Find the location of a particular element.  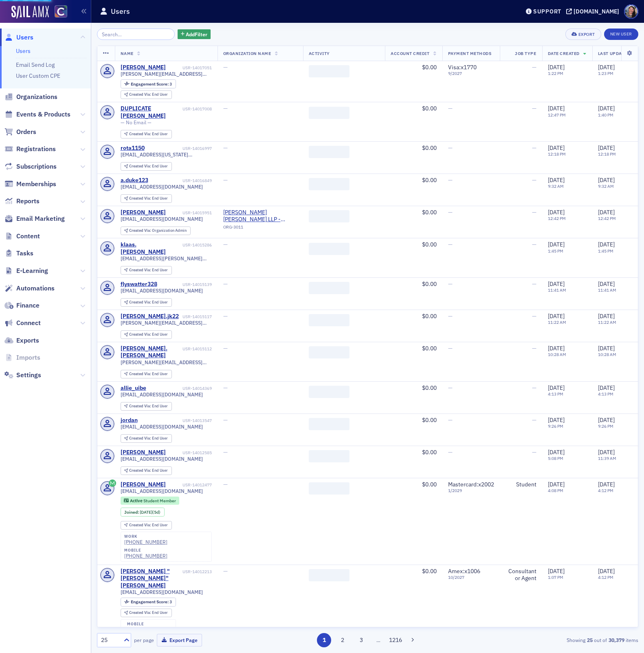

button: Export Page is located at coordinates (179, 640).